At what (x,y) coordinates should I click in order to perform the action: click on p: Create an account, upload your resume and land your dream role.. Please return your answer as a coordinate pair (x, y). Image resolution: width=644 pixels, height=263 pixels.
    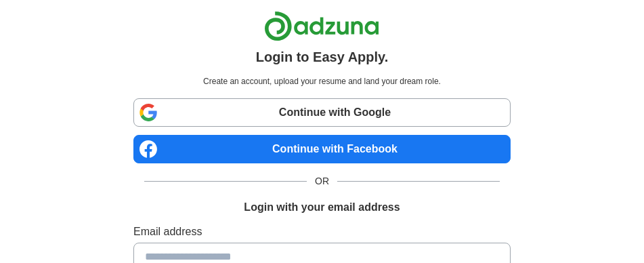
    Looking at the image, I should click on (322, 81).